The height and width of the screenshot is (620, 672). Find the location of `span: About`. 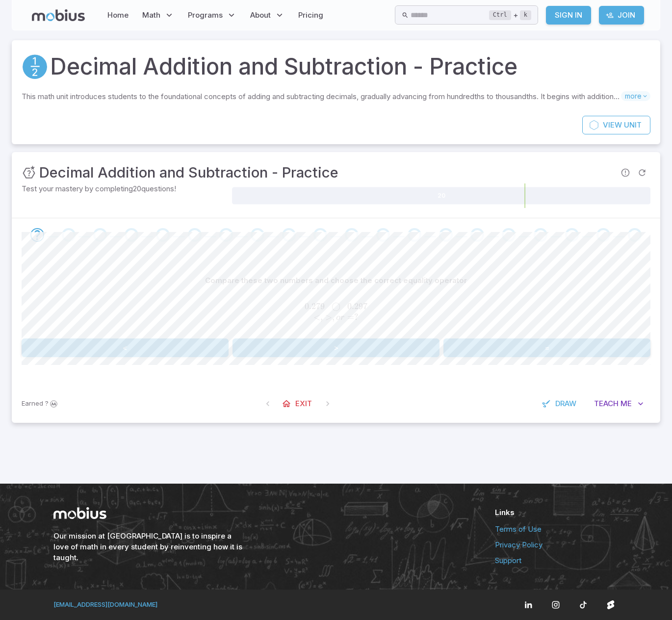

span: About is located at coordinates (260, 15).